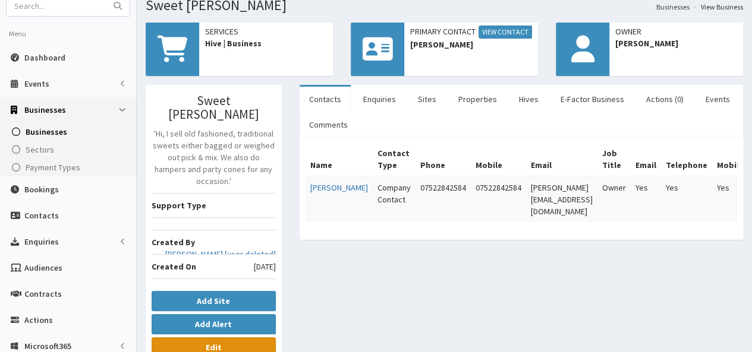 This screenshot has width=752, height=352. Describe the element at coordinates (37, 84) in the screenshot. I see `span: Events` at that location.